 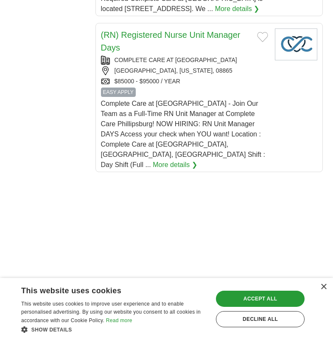 What do you see at coordinates (296, 44) in the screenshot?
I see `img: Company logo` at bounding box center [296, 44].